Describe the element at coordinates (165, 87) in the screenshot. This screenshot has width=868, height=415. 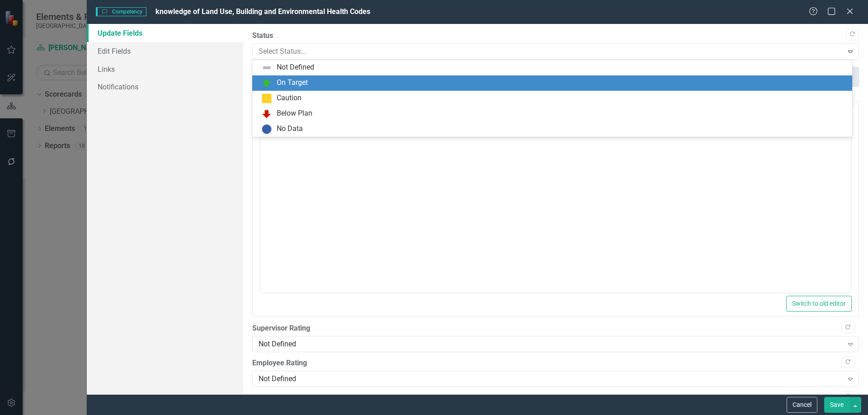
I see `a: Notifications` at that location.